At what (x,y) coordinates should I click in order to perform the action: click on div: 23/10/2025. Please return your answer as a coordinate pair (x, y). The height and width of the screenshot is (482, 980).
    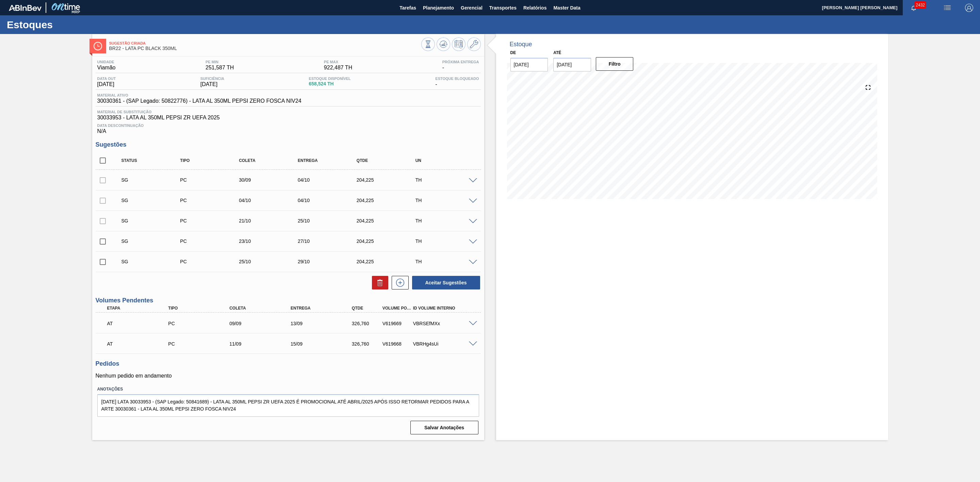
    Looking at the image, I should click on (271, 241).